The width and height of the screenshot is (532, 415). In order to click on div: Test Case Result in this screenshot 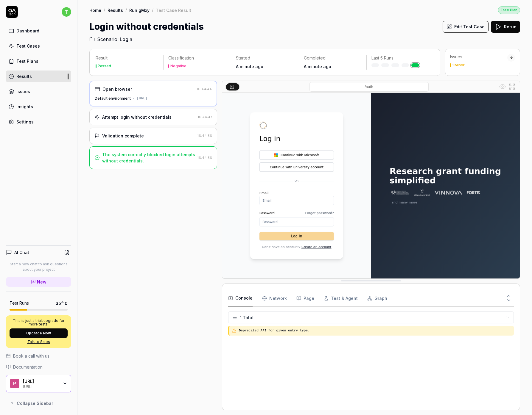, I will do `click(173, 10)`.